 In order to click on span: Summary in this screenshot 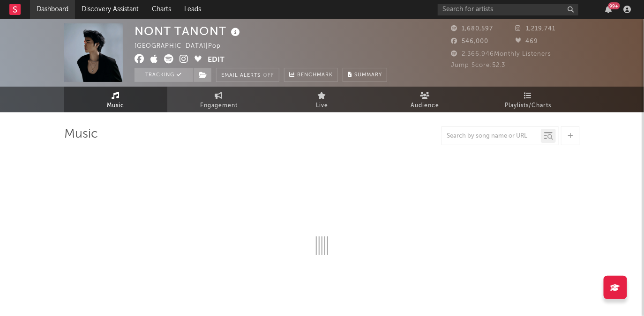, I will do `click(368, 75)`.